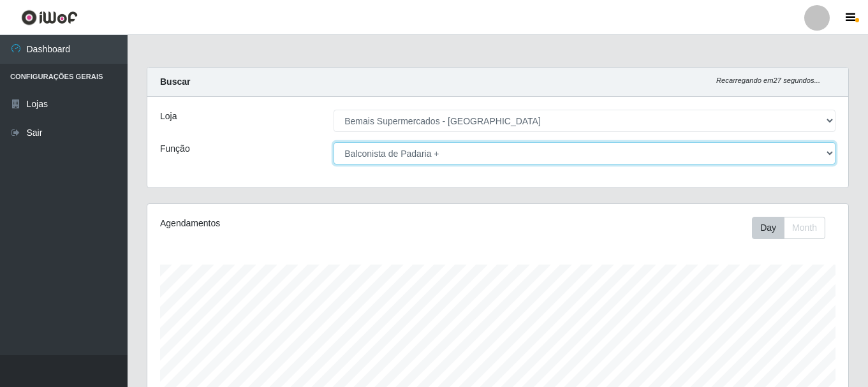  I want to click on label: Função, so click(175, 149).